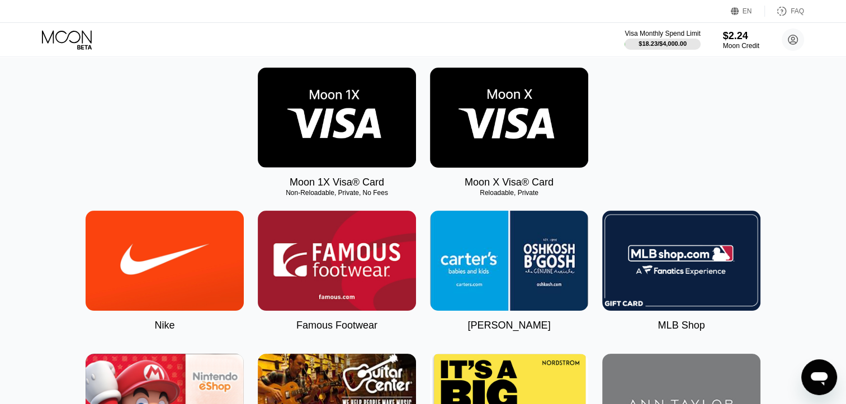  What do you see at coordinates (337, 193) in the screenshot?
I see `div: Non-Reloadable, Private, No Fees` at bounding box center [337, 193].